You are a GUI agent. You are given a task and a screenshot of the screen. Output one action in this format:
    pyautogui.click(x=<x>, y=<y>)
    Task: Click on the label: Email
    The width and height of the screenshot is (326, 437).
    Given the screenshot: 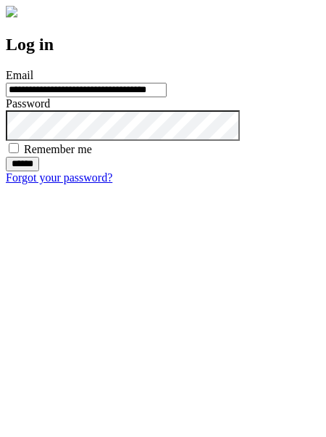 What is the action you would take?
    pyautogui.click(x=20, y=75)
    